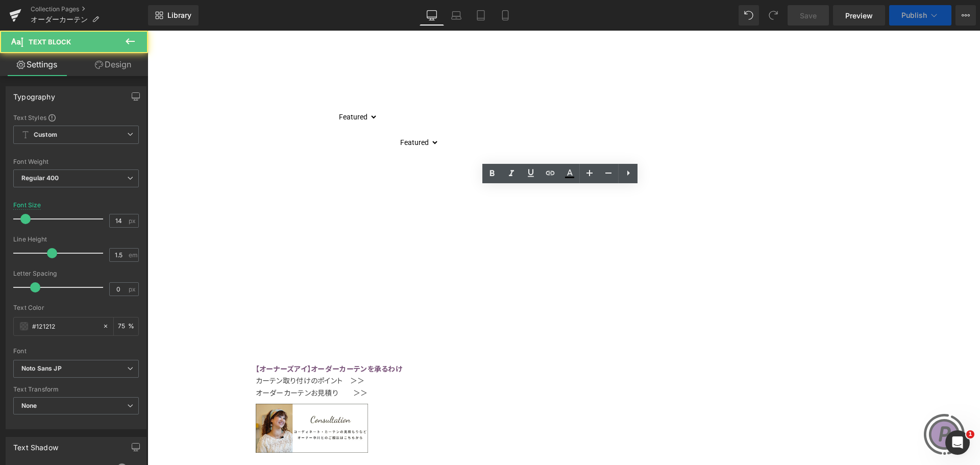 The height and width of the screenshot is (465, 980). I want to click on span: Preview, so click(859, 16).